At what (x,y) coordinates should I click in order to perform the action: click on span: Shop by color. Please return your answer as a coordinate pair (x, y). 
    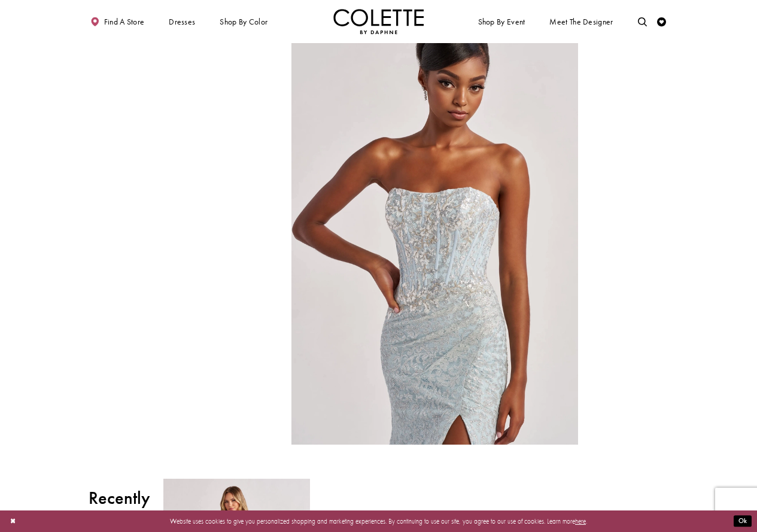
    Looking at the image, I should click on (244, 21).